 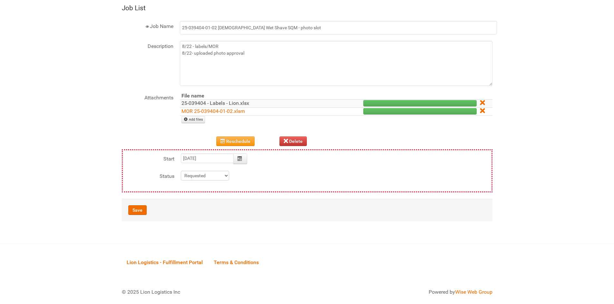 What do you see at coordinates (148, 97) in the screenshot?
I see `label: Attachments` at bounding box center [148, 97].